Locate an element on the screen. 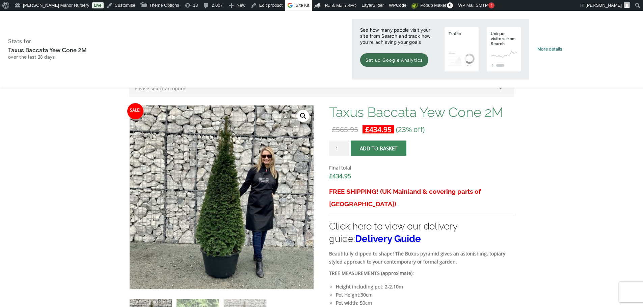 Image resolution: width=643 pixels, height=307 pixels. a: Delivery Guide is located at coordinates (388, 239).